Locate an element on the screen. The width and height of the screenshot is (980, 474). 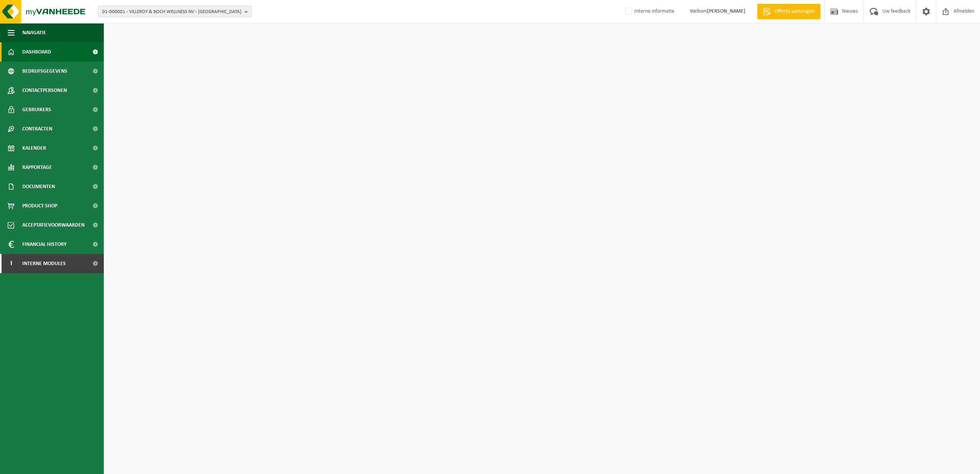
span: Bedrijfsgegevens is located at coordinates (44, 71).